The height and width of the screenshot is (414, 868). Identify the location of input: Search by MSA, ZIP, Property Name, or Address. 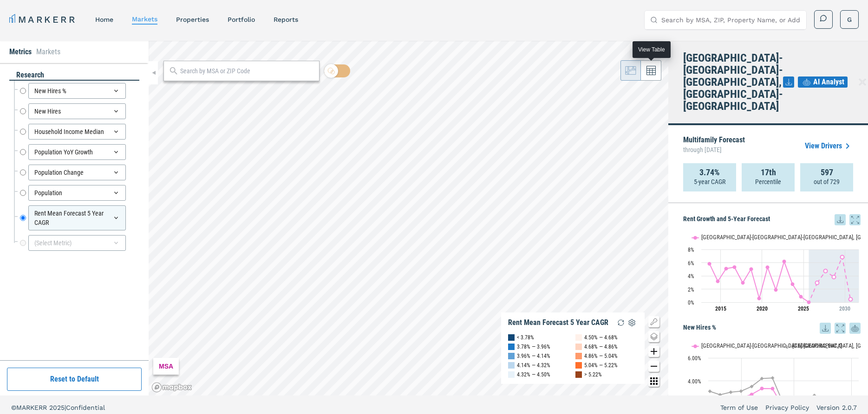
(731, 20).